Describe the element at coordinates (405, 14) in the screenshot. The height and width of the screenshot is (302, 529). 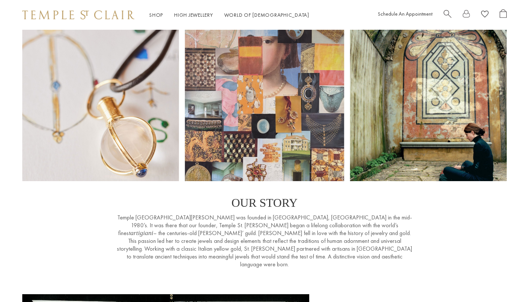
I see `a: Schedule An Appointment` at that location.